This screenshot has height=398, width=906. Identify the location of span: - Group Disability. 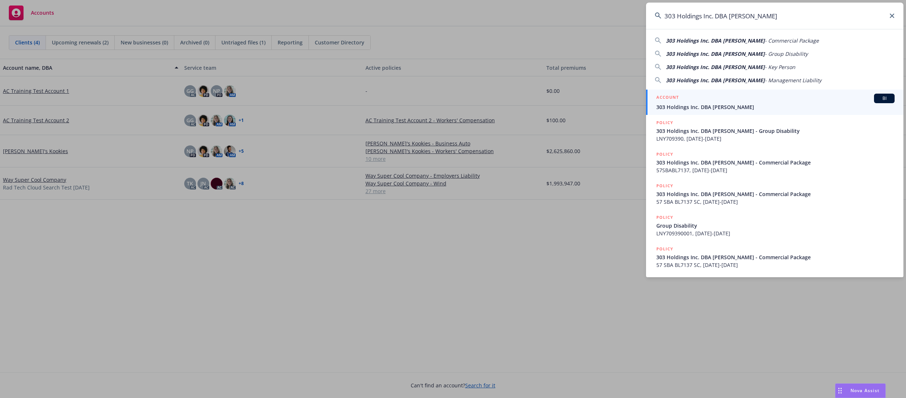
(786, 54).